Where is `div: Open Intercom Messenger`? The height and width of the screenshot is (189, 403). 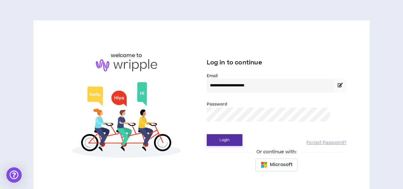 div: Open Intercom Messenger is located at coordinates (14, 175).